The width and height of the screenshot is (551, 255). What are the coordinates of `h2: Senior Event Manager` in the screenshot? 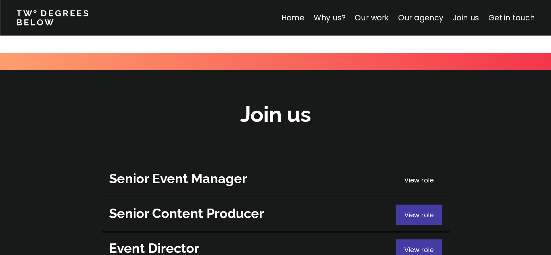 It's located at (250, 178).